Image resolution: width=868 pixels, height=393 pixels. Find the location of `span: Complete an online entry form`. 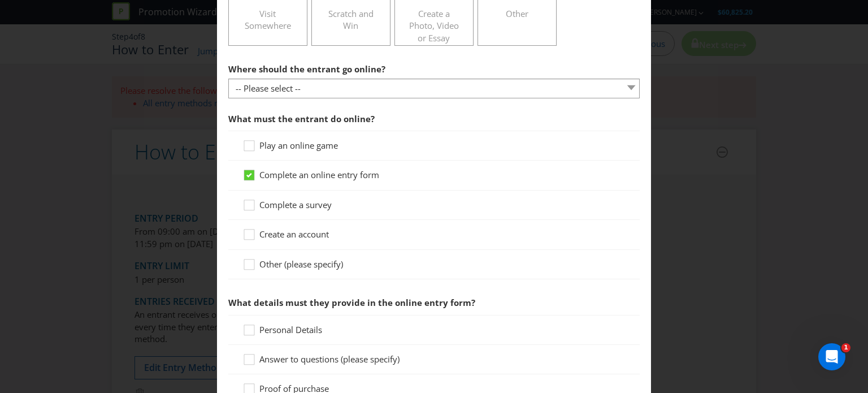

span: Complete an online entry form is located at coordinates (319, 175).